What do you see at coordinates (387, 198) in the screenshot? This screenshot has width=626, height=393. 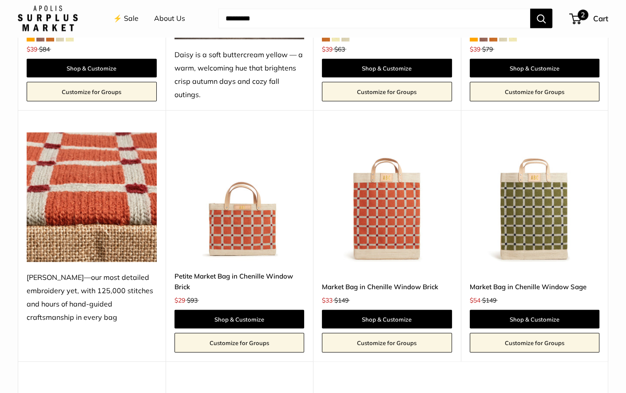 I see `img: Market Bag in Chenille Window Brick` at bounding box center [387, 198].